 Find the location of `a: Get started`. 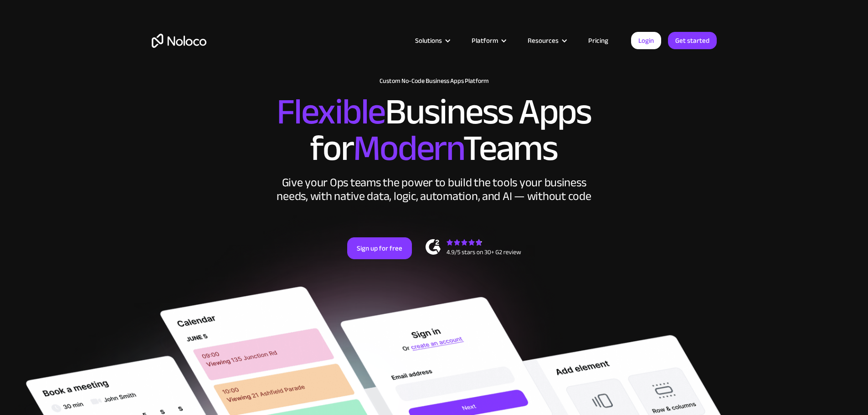

a: Get started is located at coordinates (692, 41).